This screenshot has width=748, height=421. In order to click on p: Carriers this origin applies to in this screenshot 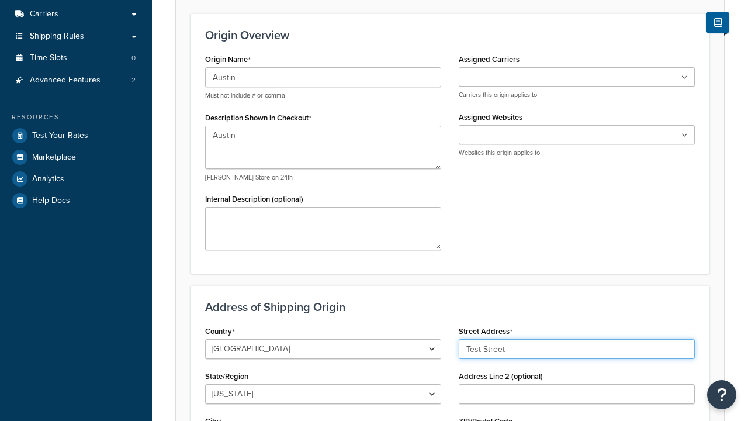, I will do `click(576, 95)`.